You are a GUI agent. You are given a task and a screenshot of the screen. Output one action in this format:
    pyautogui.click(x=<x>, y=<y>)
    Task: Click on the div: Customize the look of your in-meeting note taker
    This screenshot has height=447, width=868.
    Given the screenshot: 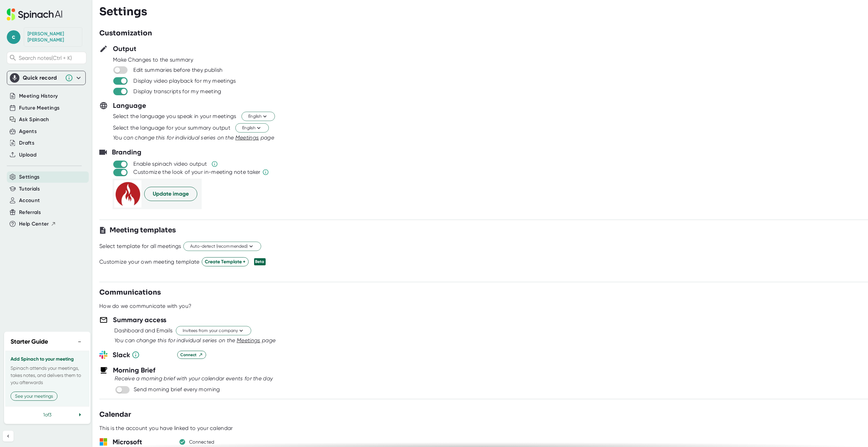 What is the action you would take?
    pyautogui.click(x=197, y=172)
    